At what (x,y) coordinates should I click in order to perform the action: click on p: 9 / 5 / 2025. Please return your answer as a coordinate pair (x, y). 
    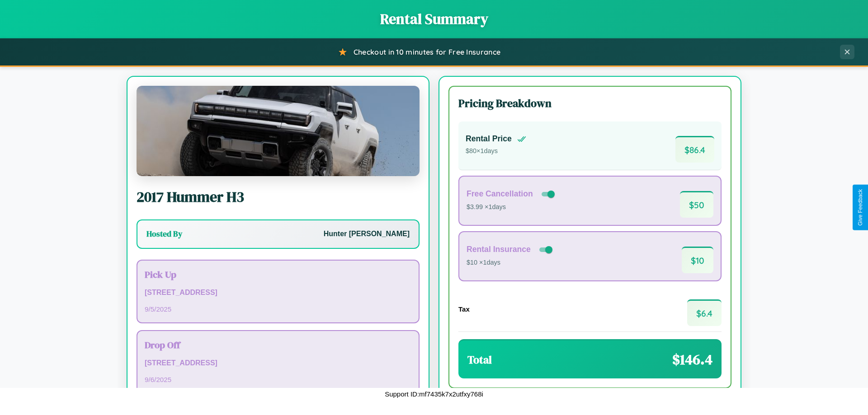
    Looking at the image, I should click on (278, 309).